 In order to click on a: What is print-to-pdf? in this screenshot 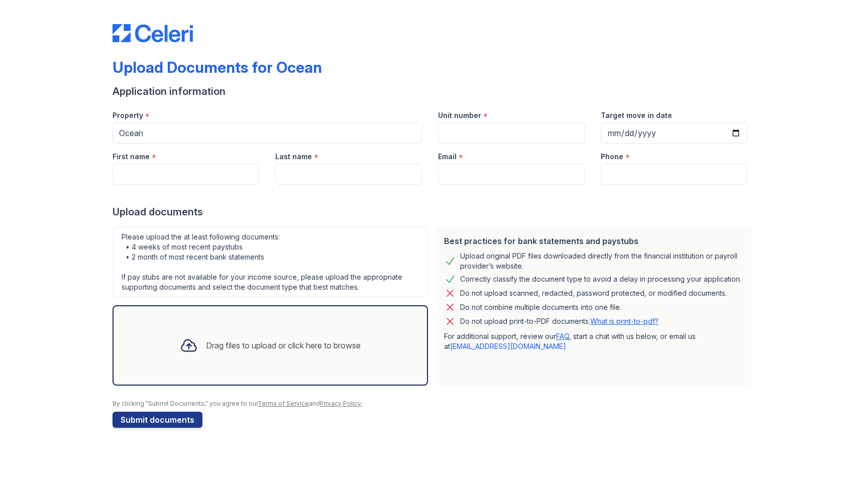, I will do `click(625, 321)`.